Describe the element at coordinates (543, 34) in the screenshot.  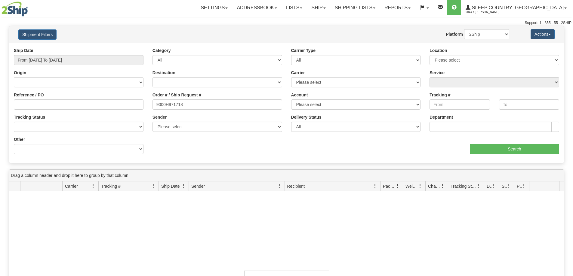
I see `button: Actions` at that location.